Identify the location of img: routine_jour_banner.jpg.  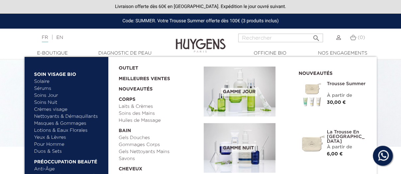
(240, 91).